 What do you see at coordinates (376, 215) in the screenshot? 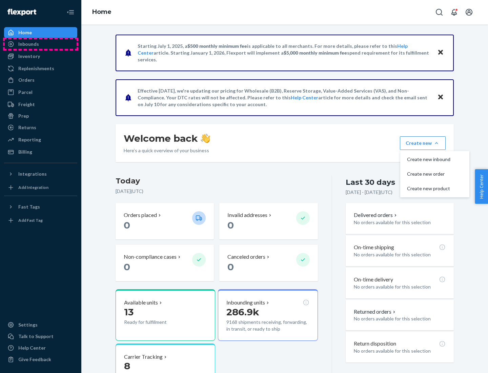
I see `button: Delivered orders` at bounding box center [376, 215].